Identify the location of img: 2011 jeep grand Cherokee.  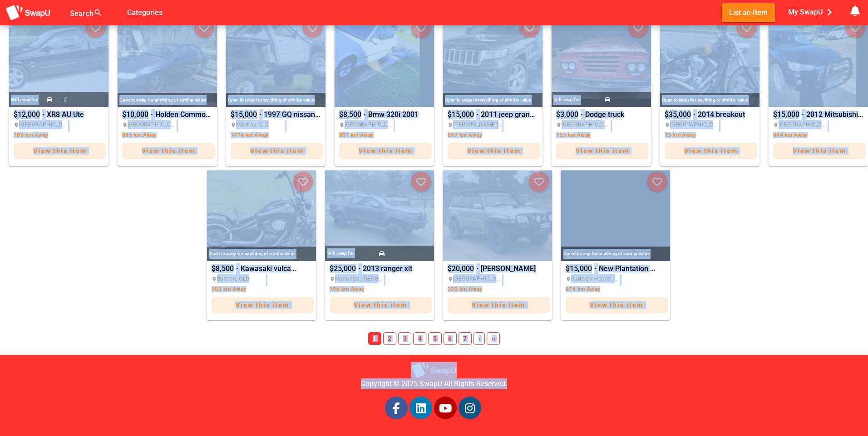
(493, 62).